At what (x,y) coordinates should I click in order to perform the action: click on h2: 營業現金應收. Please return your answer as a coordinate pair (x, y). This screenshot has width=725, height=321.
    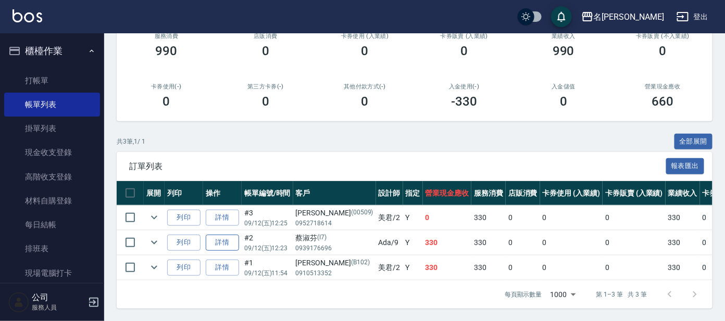
    Looking at the image, I should click on (662, 86).